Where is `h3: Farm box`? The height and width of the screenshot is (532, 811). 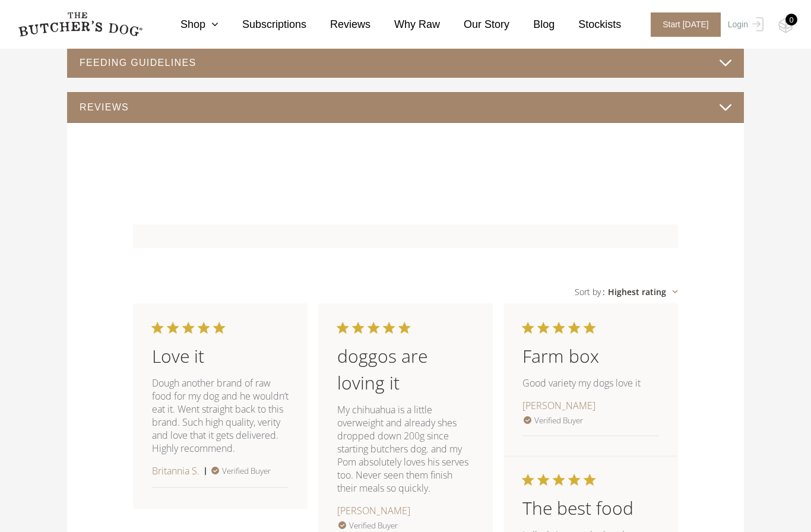 h3: Farm box is located at coordinates (591, 356).